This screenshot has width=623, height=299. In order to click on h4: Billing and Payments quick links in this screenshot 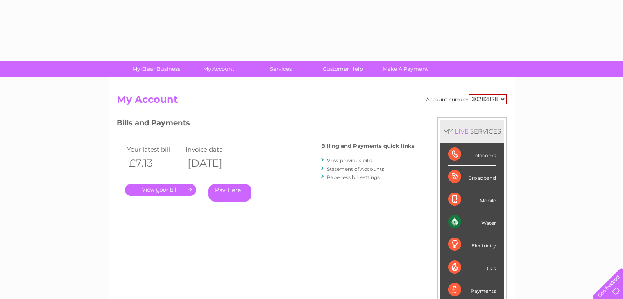, I will do `click(368, 146)`.